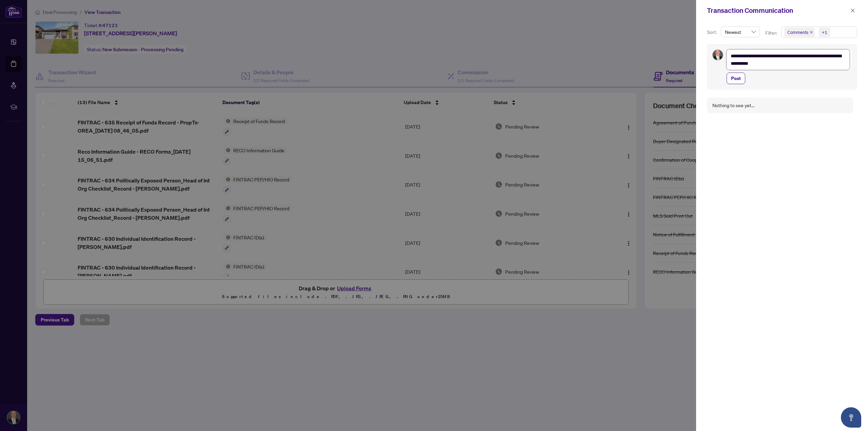 The height and width of the screenshot is (431, 868). What do you see at coordinates (777, 10) in the screenshot?
I see `div: Transaction Communication` at bounding box center [777, 10].